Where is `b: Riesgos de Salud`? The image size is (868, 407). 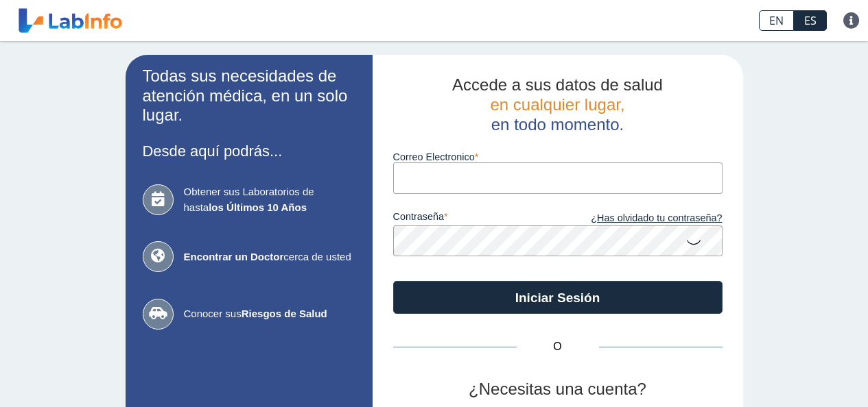
b: Riesgos de Salud is located at coordinates (284, 313).